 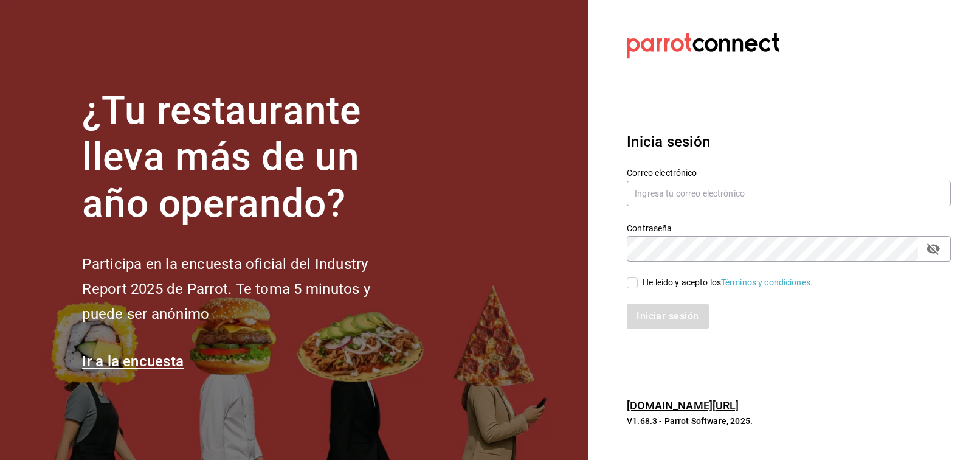 What do you see at coordinates (767, 282) in the screenshot?
I see `a: Términos y condiciones.` at bounding box center [767, 282].